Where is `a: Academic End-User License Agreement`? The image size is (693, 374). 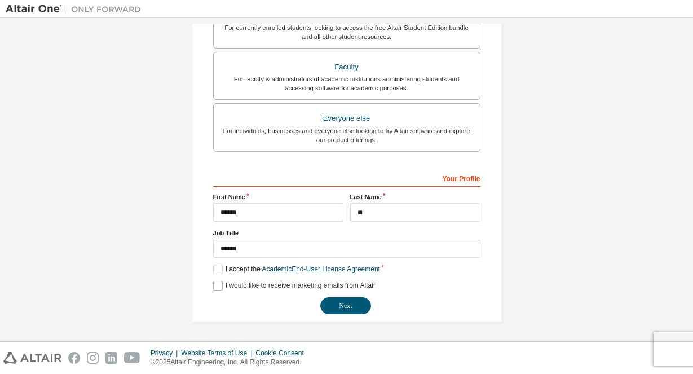 a: Academic End-User License Agreement is located at coordinates (321, 269).